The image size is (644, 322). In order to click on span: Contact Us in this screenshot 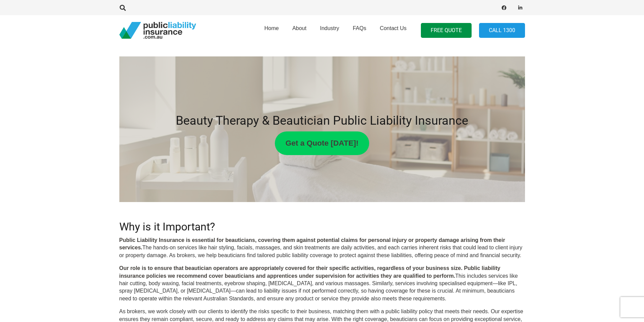, I will do `click(393, 28)`.